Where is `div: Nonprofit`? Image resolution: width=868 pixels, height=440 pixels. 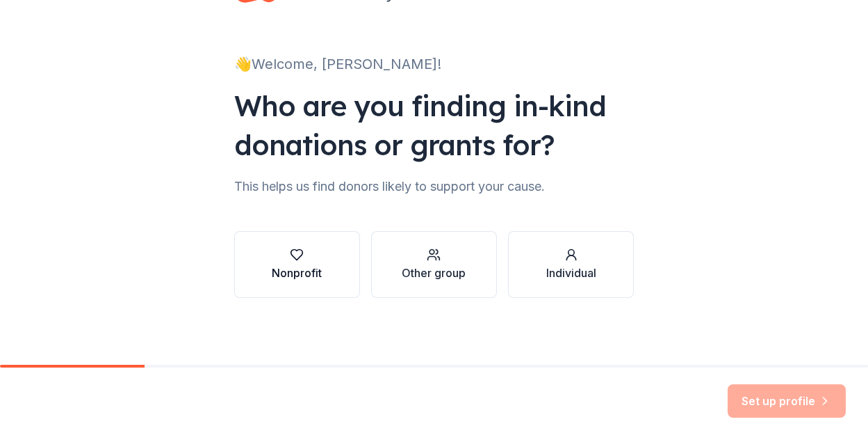
div: Nonprofit is located at coordinates (297, 273).